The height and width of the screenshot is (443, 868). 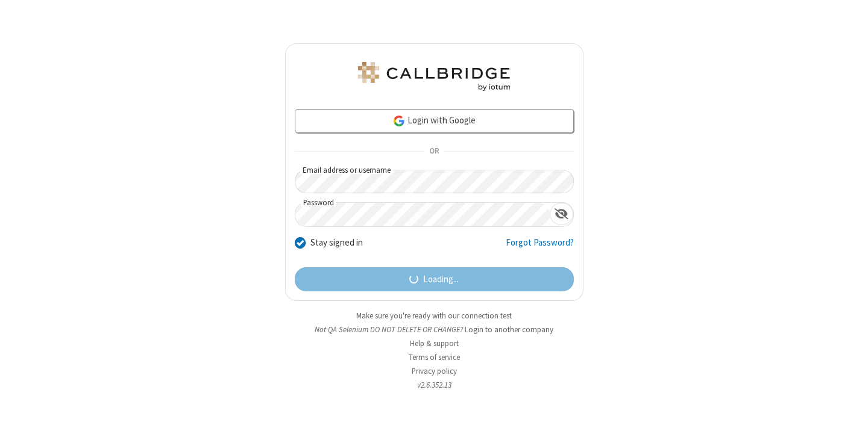 I want to click on button: Loading..., so click(x=434, y=279).